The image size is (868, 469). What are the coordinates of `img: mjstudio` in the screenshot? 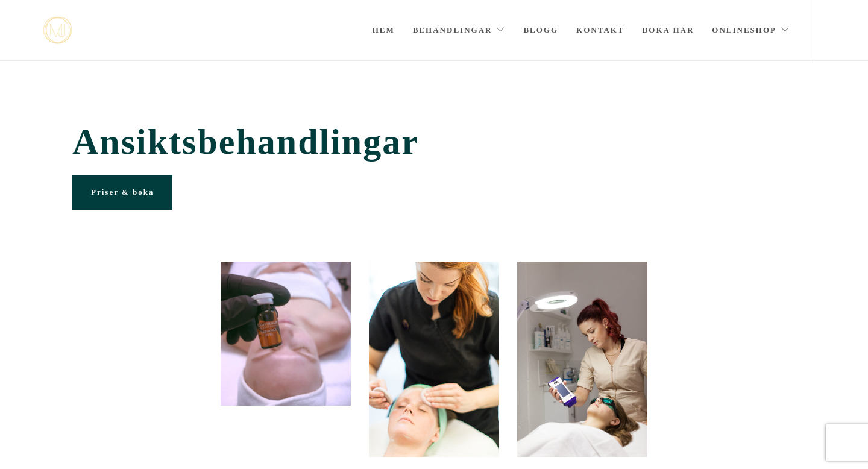 It's located at (58, 30).